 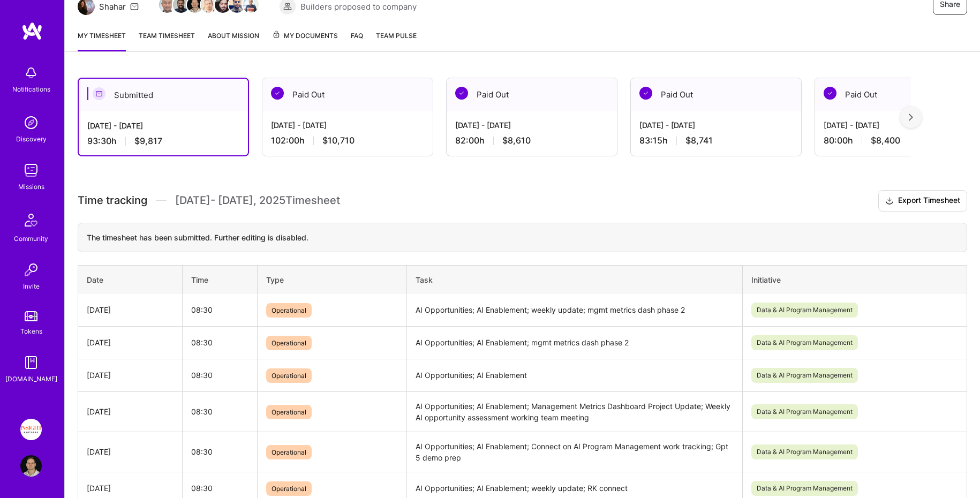 What do you see at coordinates (32, 31) in the screenshot?
I see `img: logo` at bounding box center [32, 31].